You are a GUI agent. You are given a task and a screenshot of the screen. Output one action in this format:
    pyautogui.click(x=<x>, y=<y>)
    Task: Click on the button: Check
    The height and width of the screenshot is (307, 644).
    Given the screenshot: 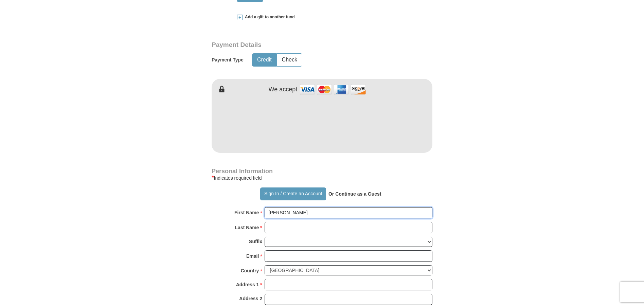 What is the action you would take?
    pyautogui.click(x=289, y=60)
    